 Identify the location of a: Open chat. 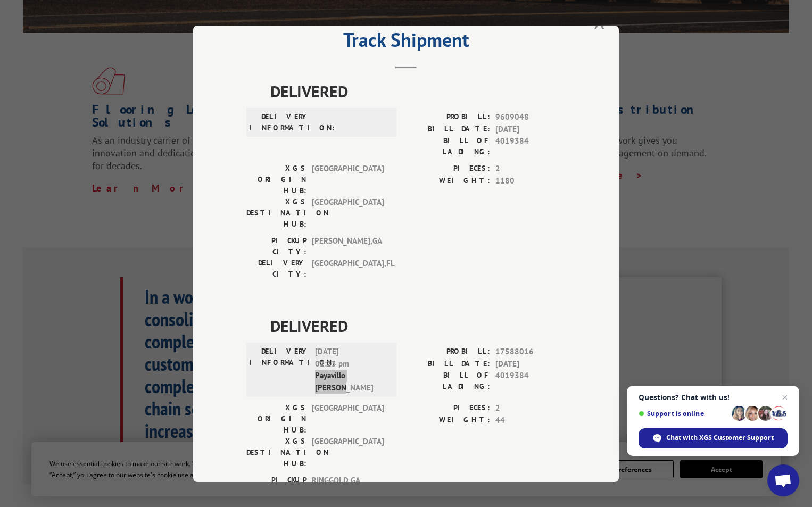
(783, 481).